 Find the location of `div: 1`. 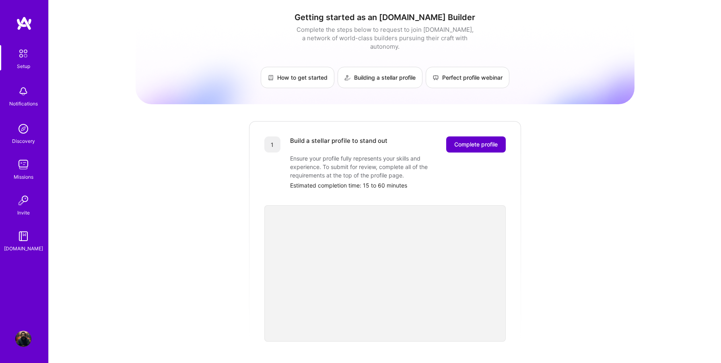

div: 1 is located at coordinates (272, 144).